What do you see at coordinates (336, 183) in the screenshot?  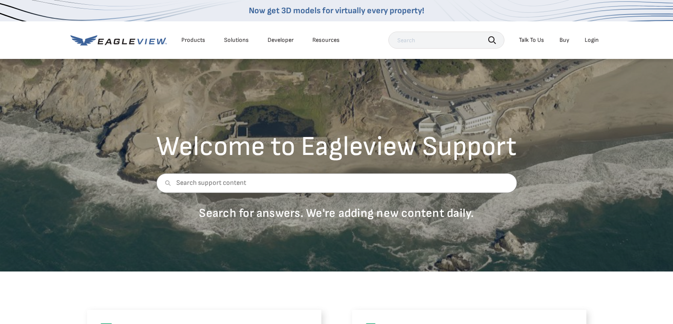 I see `input: Search support content` at bounding box center [336, 183].